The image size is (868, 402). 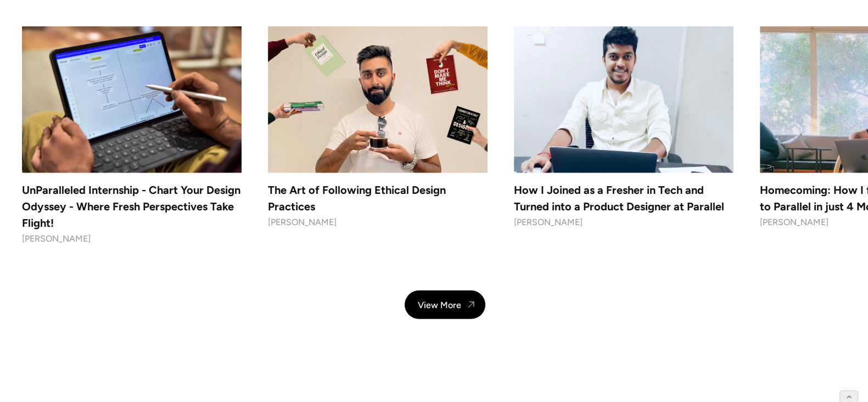 I want to click on h4: UnParalleled Internship - Chart Your Design Odyssey - Where Fresh Perspectives Take Flight!, so click(x=132, y=207).